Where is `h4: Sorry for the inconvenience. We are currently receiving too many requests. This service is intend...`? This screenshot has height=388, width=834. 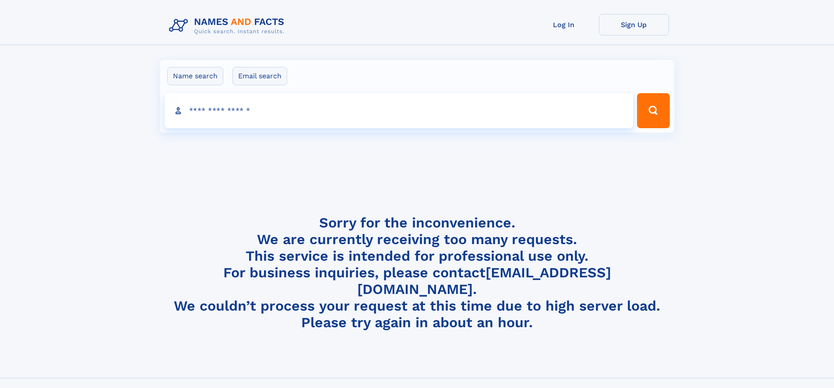 h4: Sorry for the inconvenience. We are currently receiving too many requests. This service is intend... is located at coordinates (417, 273).